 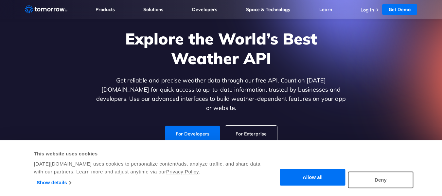 I want to click on a: Privacy Policy, so click(x=183, y=172).